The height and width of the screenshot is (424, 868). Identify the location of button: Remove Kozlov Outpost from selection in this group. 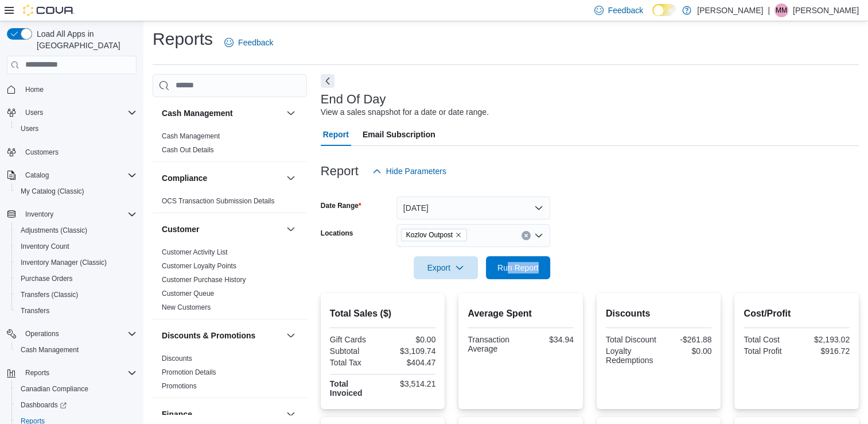
(458, 235).